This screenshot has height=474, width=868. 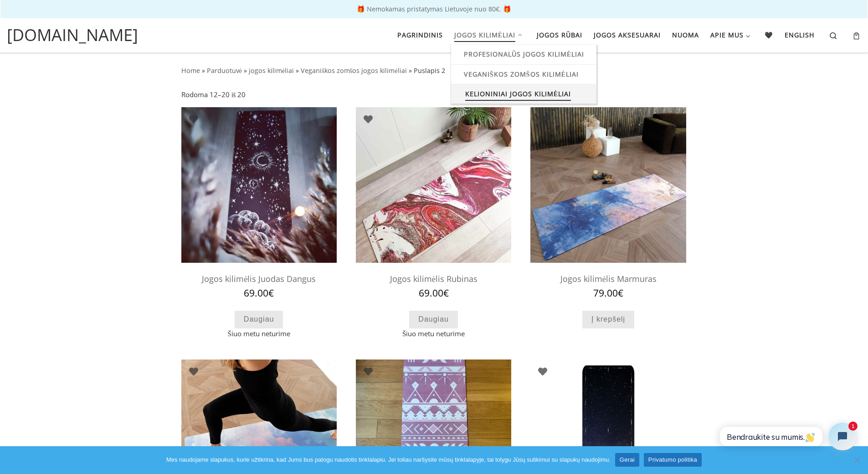 I want to click on a: juodas jogos kilimelisJogos kilimėlis Juodas DangusJogos kilimėlis Juodas Dangus 69.00€, so click(x=259, y=203).